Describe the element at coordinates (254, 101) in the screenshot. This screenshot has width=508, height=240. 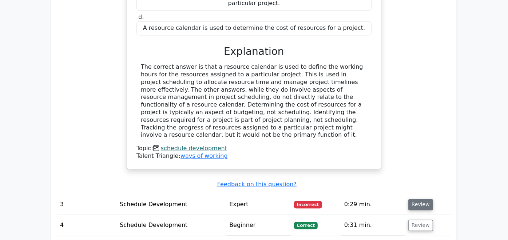
I see `div: The correct answer is that a resource calendar is used to define the working hours for the resour...` at that location.